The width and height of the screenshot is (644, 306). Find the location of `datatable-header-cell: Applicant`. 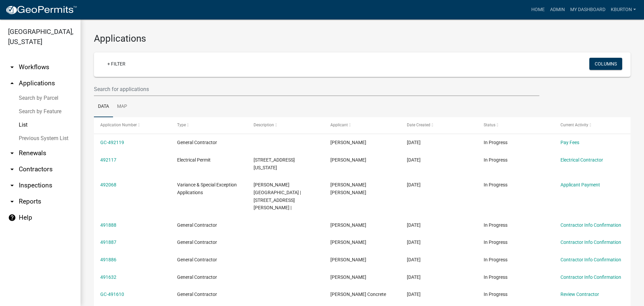

datatable-header-cell: Applicant is located at coordinates (362, 125).